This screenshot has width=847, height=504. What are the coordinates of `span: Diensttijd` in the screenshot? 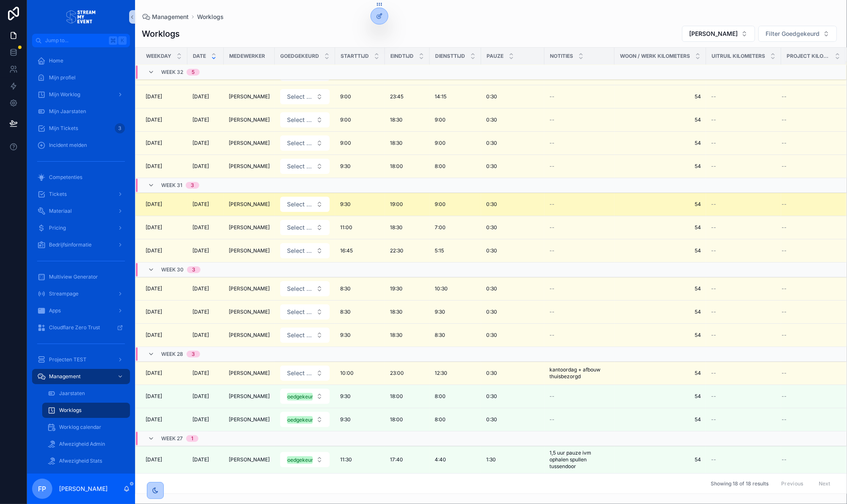 It's located at (450, 56).